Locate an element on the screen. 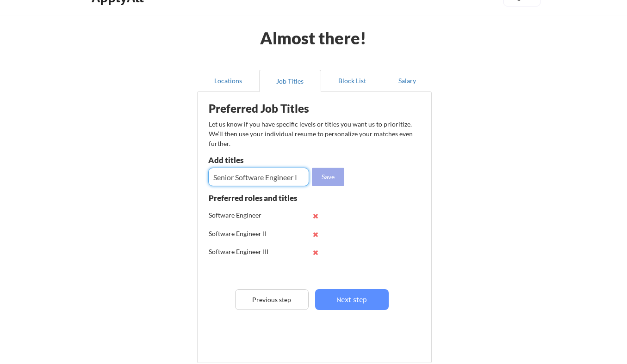 The image size is (627, 364). div: Add titles is located at coordinates (257, 160).